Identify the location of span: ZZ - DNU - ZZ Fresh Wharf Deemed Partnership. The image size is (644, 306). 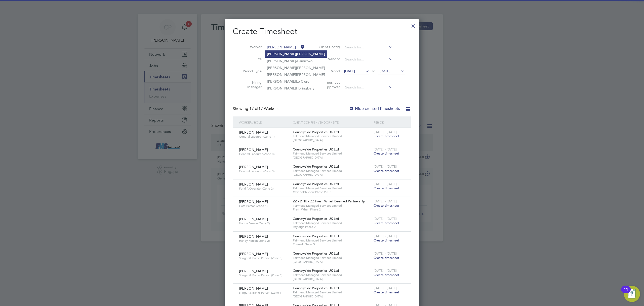
(329, 201).